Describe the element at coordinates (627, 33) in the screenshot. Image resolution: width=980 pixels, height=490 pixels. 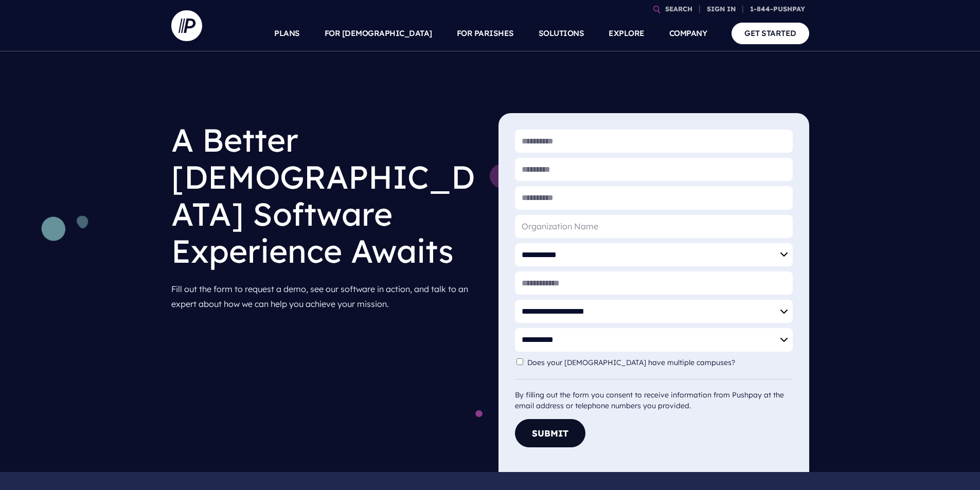
I see `a: EXPLORE` at that location.